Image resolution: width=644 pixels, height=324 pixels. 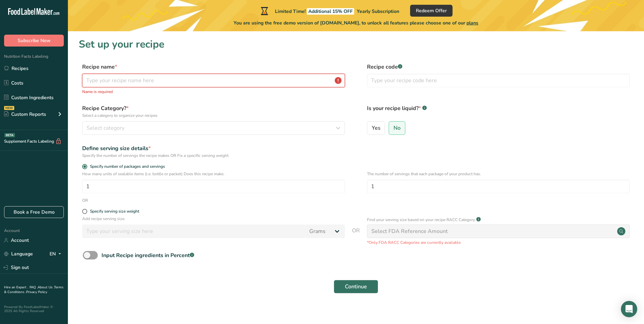 What do you see at coordinates (106, 128) in the screenshot?
I see `span: Select category` at bounding box center [106, 128].